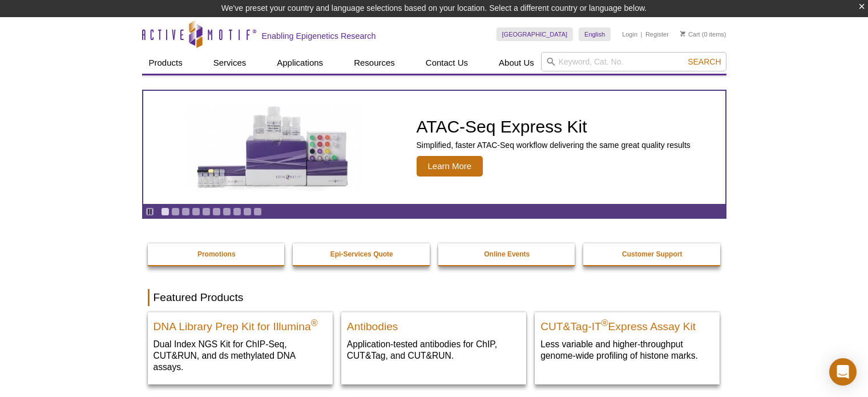 The image size is (868, 397). Describe the element at coordinates (703, 35) in the screenshot. I see `li: (0 items)` at that location.